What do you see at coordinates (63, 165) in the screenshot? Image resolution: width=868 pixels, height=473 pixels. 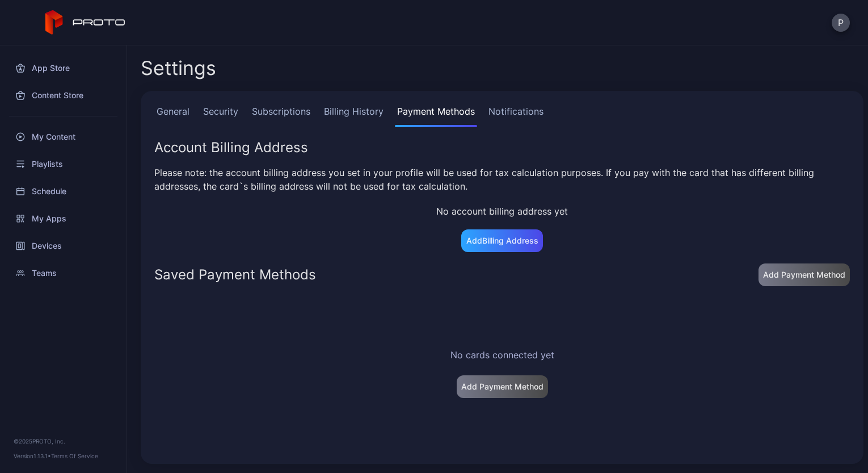 I see `a: Playlists` at bounding box center [63, 165].